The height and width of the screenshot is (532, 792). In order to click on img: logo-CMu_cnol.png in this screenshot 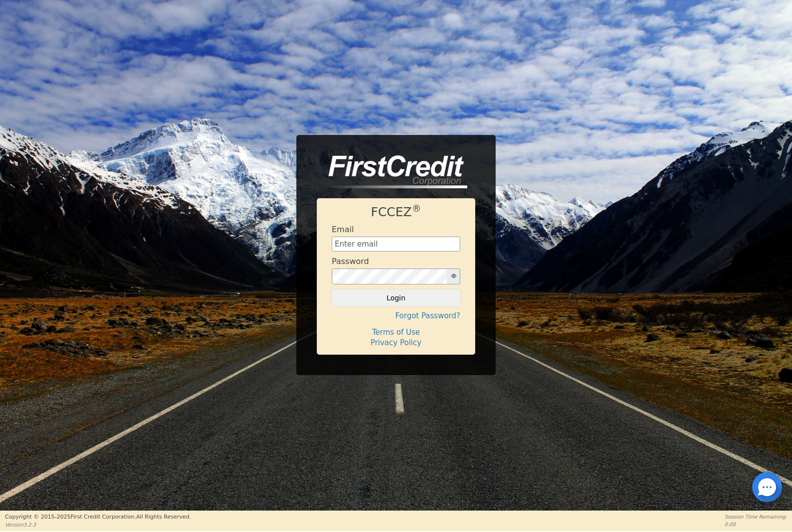, I will do `click(392, 172)`.